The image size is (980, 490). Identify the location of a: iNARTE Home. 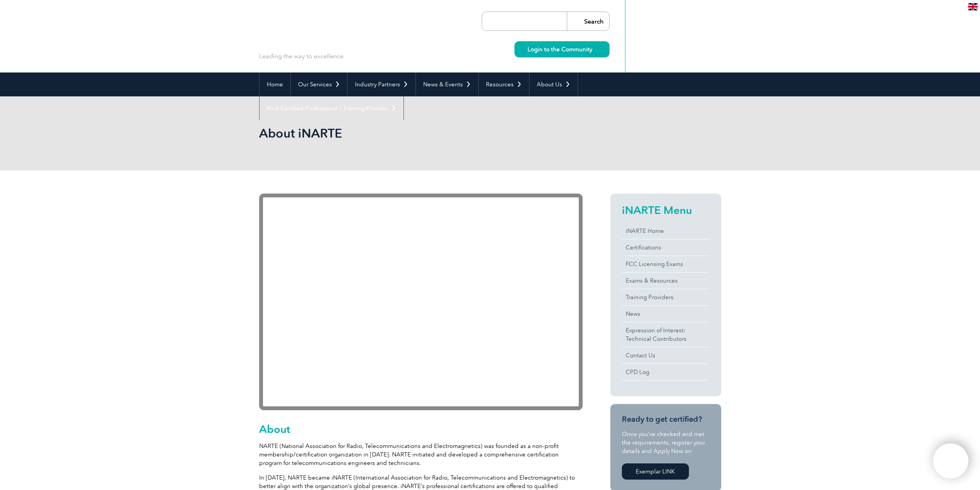
(665, 231).